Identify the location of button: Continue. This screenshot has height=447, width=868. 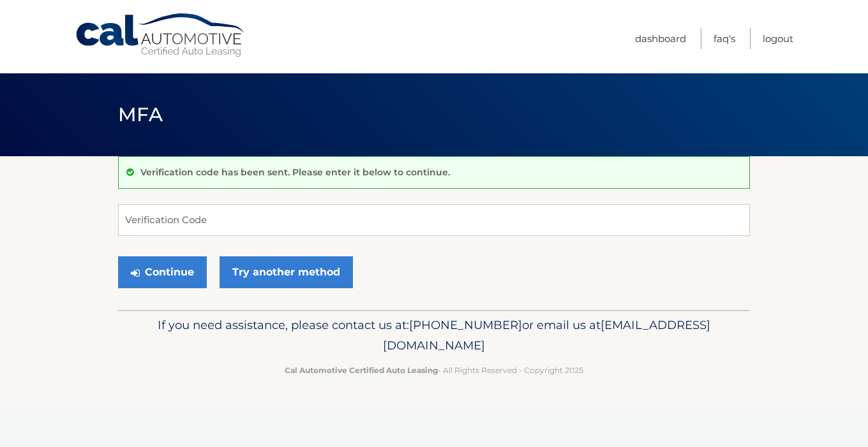
(163, 273).